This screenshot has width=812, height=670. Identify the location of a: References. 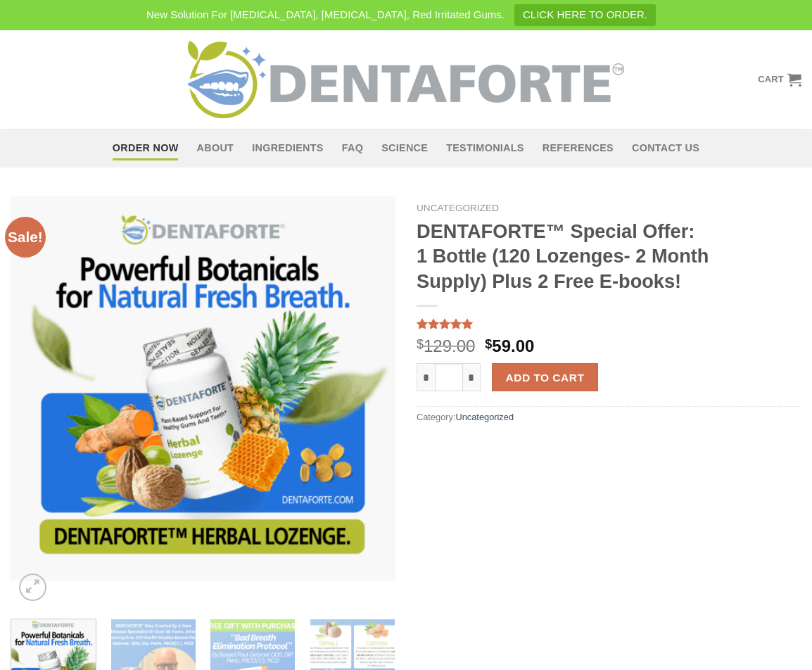
(578, 148).